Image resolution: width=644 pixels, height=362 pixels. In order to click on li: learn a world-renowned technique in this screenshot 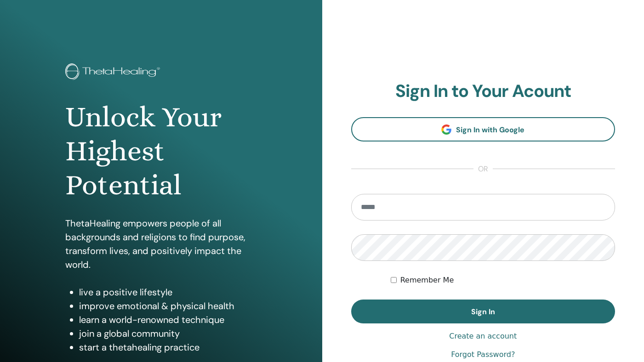, I will do `click(168, 320)`.